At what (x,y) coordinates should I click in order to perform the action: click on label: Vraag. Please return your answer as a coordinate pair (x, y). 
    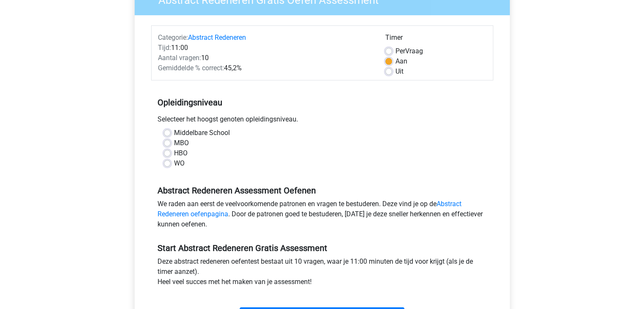
    Looking at the image, I should click on (409, 52).